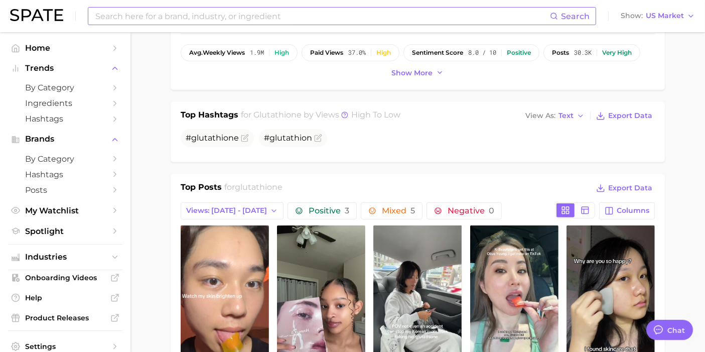  I want to click on a: My Watchlist, so click(65, 210).